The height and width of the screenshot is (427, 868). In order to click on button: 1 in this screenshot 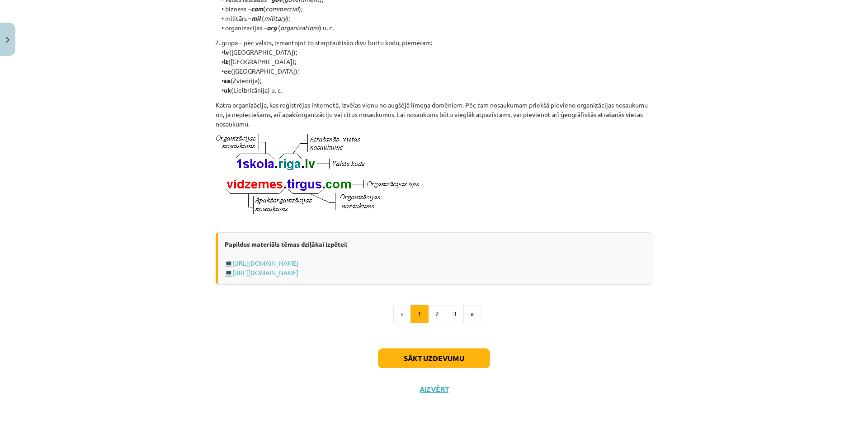, I will do `click(419, 314)`.